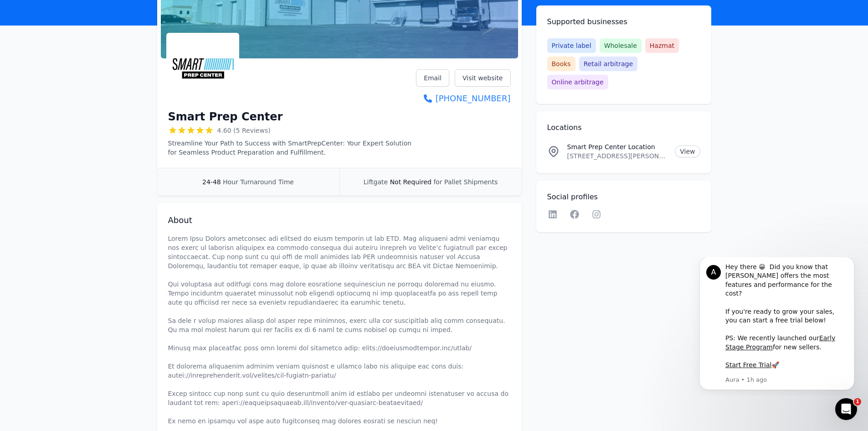  What do you see at coordinates (225, 117) in the screenshot?
I see `h1: Smart Prep Center` at bounding box center [225, 117].